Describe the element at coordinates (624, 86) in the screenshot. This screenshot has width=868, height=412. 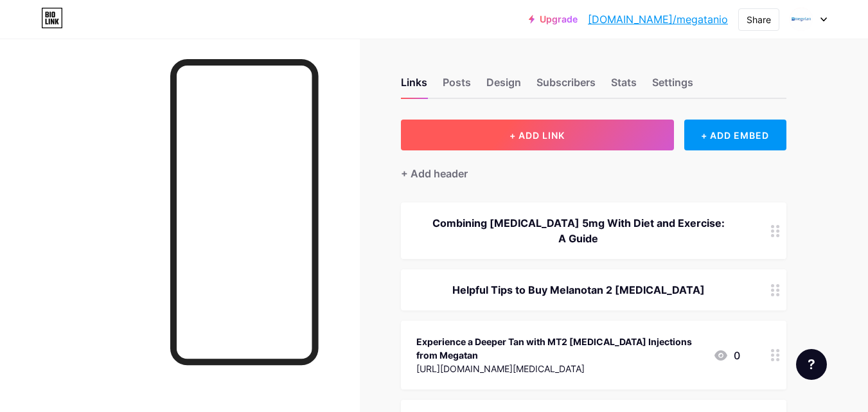
I see `div: Stats` at that location.